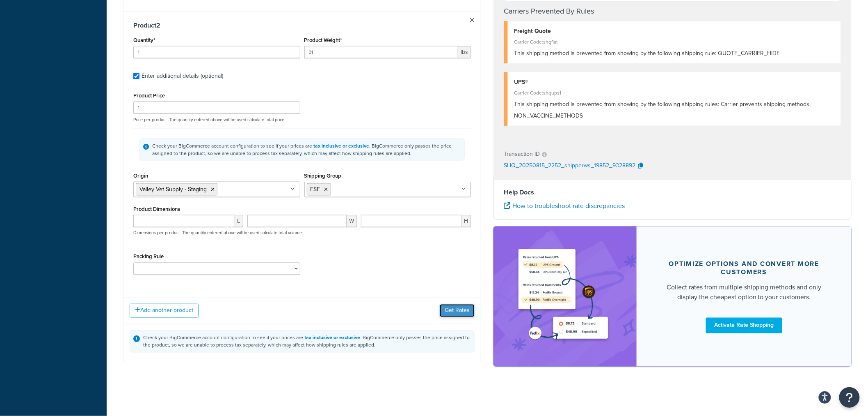 The width and height of the screenshot is (868, 416). Describe the element at coordinates (302, 120) in the screenshot. I see `p: Price per product. The quantity entered above will be used calculate total price.` at that location.